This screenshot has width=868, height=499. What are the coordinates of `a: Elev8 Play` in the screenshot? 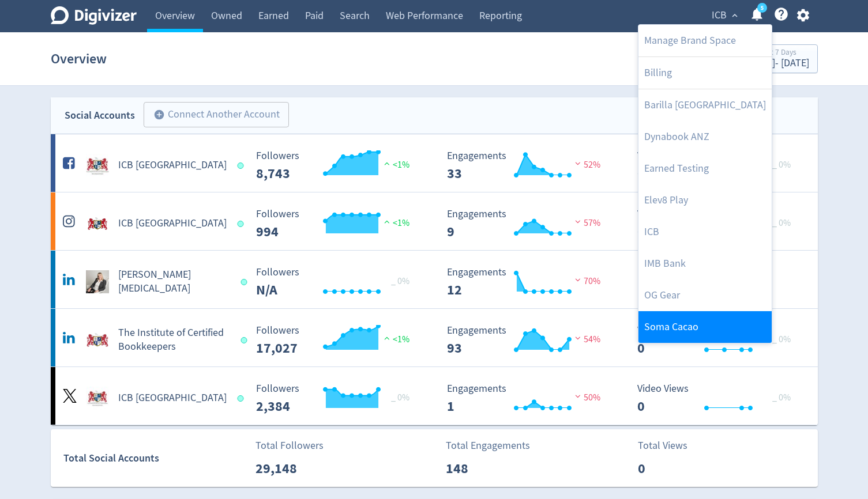 It's located at (705, 200).